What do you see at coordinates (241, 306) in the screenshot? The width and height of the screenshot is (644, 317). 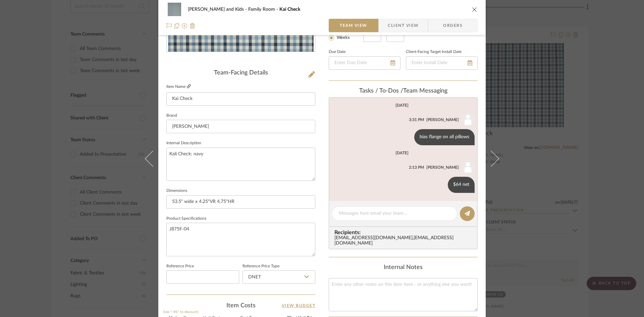 I see `div: Item Costs` at bounding box center [241, 306].